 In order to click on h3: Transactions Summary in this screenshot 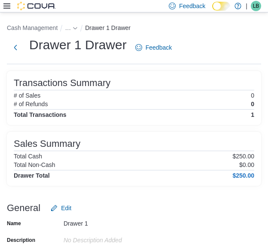, I will do `click(62, 83)`.